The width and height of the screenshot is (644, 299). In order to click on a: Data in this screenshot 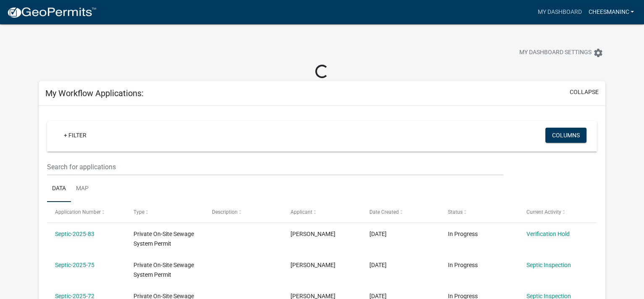, I will do `click(59, 189)`.